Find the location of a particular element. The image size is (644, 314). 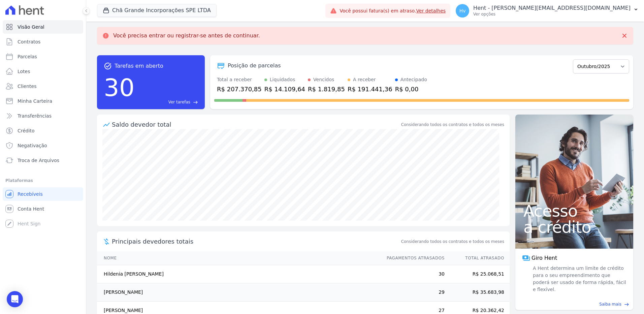

span: a crédito is located at coordinates (574, 227).